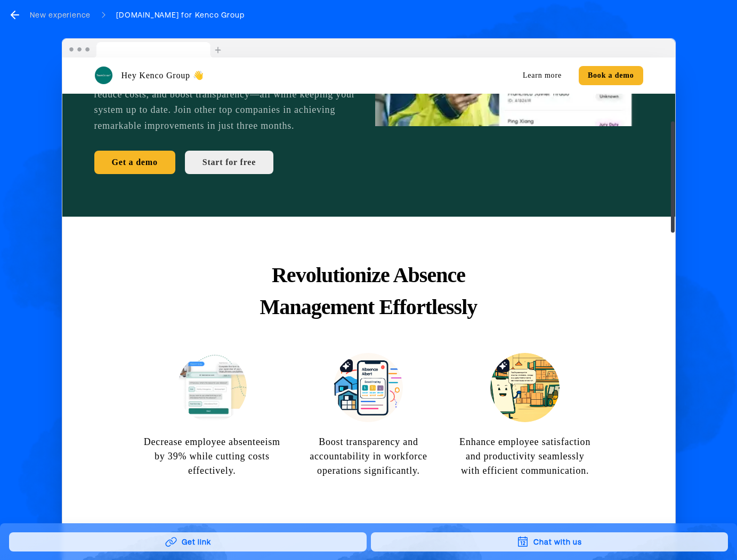 This screenshot has width=737, height=560. Describe the element at coordinates (15, 15) in the screenshot. I see `a: go back` at that location.